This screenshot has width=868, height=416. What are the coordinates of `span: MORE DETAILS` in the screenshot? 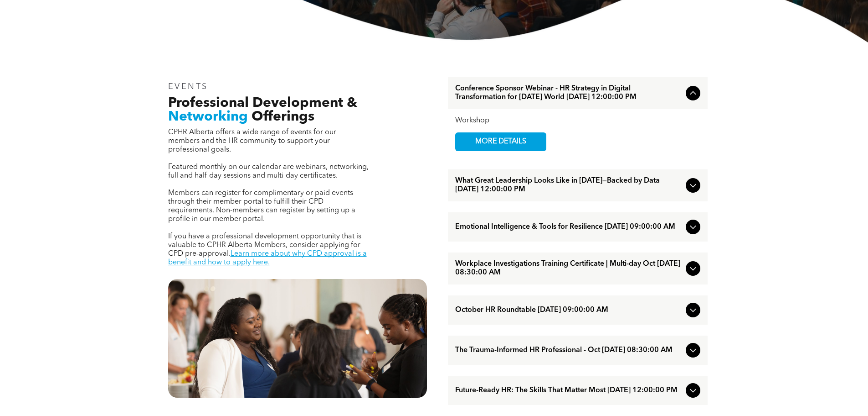 It's located at (501, 141).